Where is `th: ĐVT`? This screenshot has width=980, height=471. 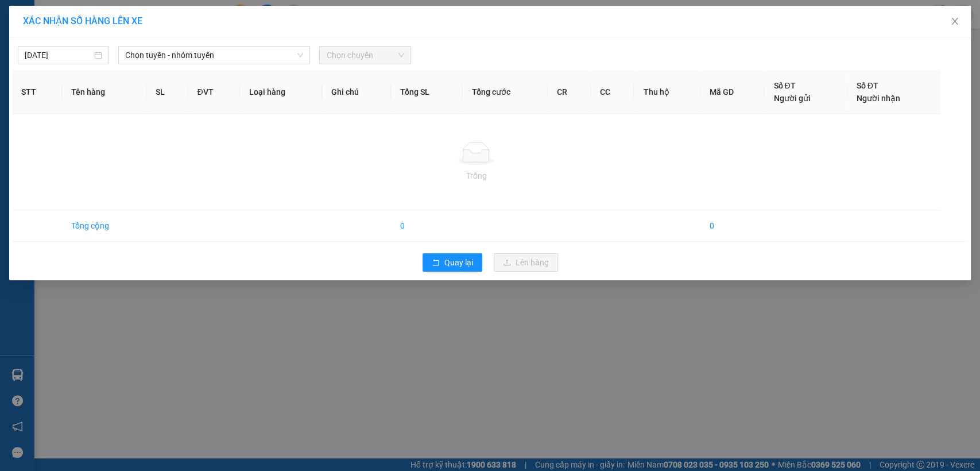
th: ĐVT is located at coordinates (214, 92).